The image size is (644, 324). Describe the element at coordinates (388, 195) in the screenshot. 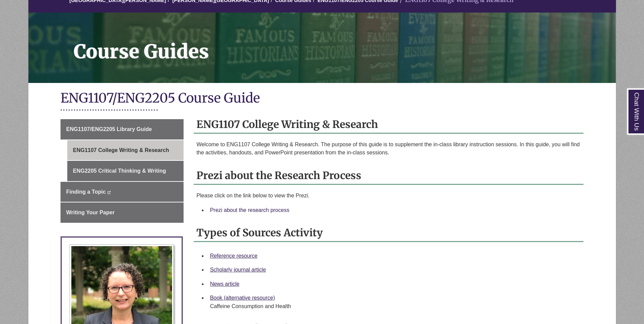

I see `p: Please click on the link below to view the Prezi.` at that location.